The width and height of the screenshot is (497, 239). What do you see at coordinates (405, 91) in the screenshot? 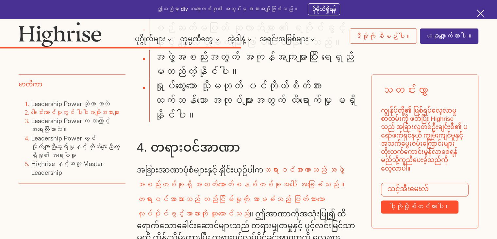
I see `font: သတင်းလွှာ` at bounding box center [405, 91].